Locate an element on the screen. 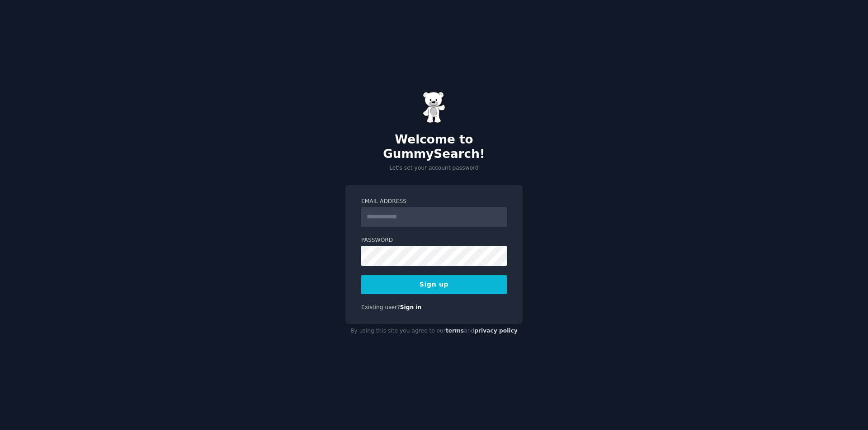 The image size is (868, 430). img: Gummy Bear is located at coordinates (434, 107).